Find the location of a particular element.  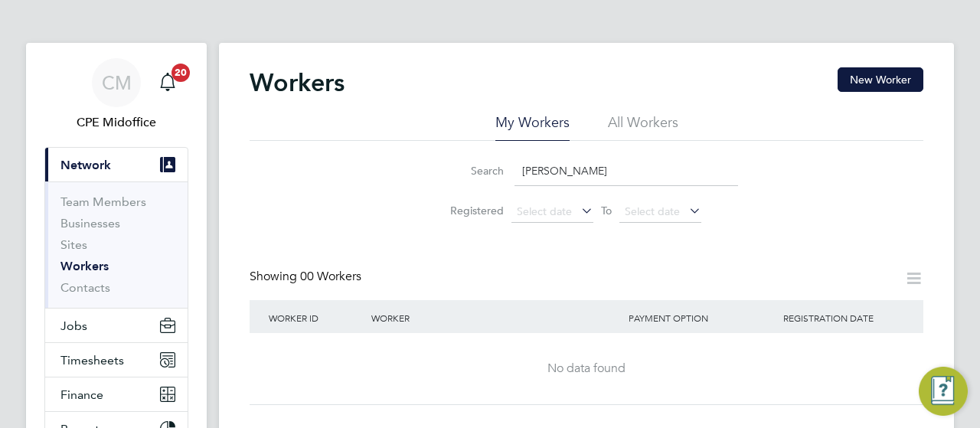

a: Sites is located at coordinates (74, 245).